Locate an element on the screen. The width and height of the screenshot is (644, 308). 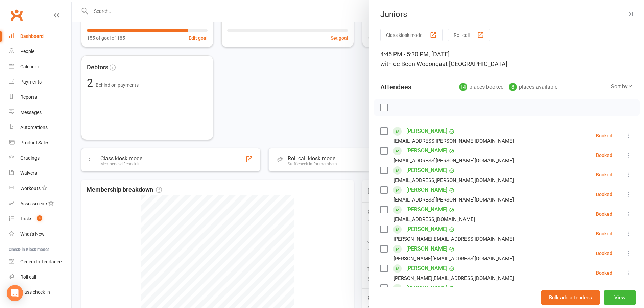
div: 6 is located at coordinates (513, 87).